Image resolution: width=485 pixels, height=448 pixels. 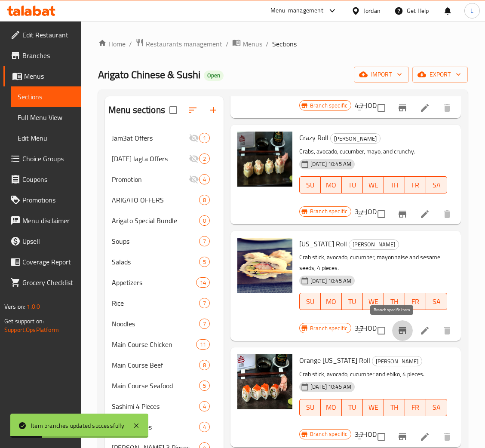 I want to click on div: Jam3at Offers1, so click(x=164, y=138).